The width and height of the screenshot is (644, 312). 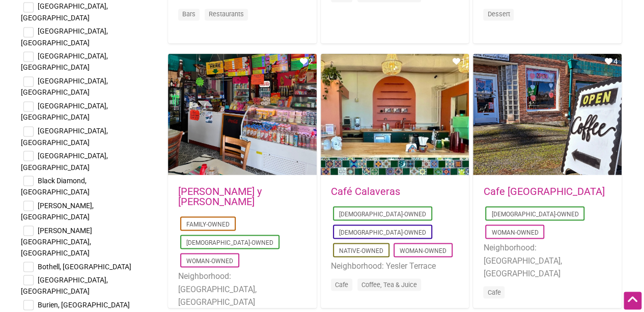 I want to click on a: Family-Owned, so click(x=208, y=224).